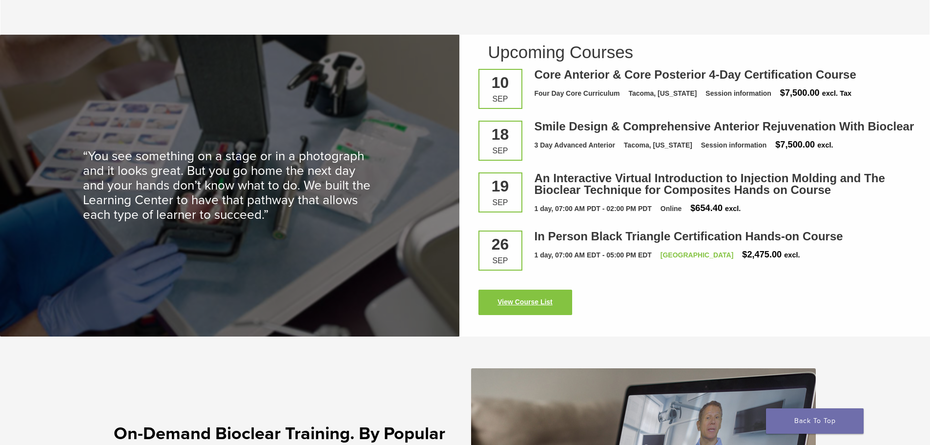  I want to click on div: 3 Day Advanced Anterior, so click(575, 145).